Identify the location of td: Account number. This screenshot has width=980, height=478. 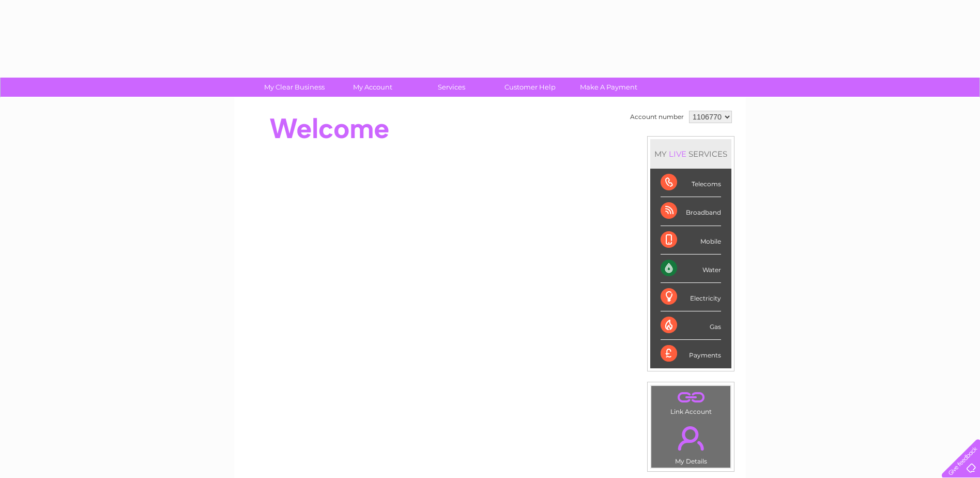
(657, 117).